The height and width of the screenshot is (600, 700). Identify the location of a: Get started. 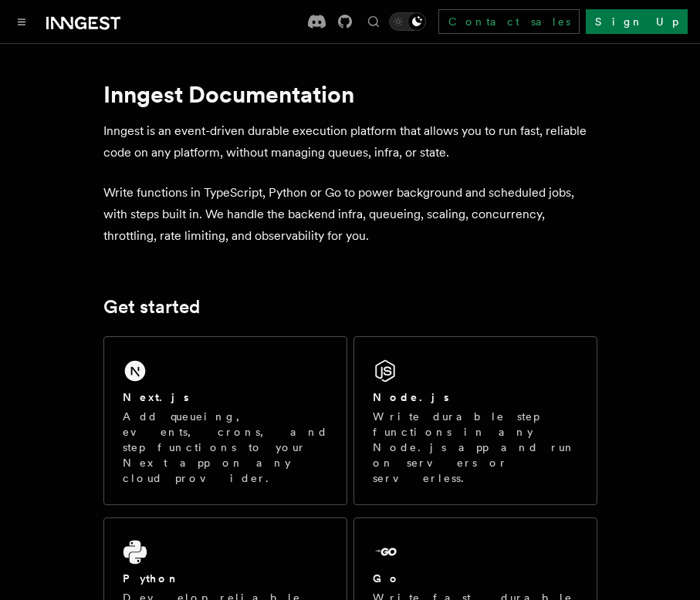
(151, 307).